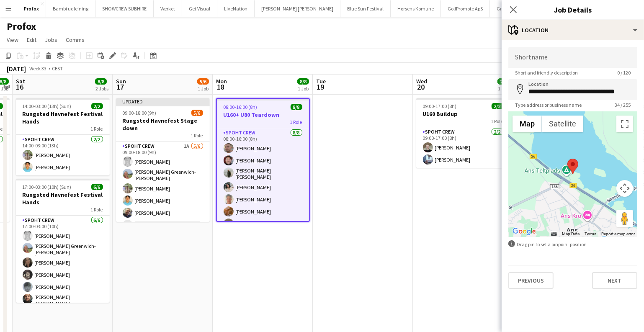 This screenshot has width=644, height=332. What do you see at coordinates (51, 40) in the screenshot?
I see `a: Jobs` at bounding box center [51, 40].